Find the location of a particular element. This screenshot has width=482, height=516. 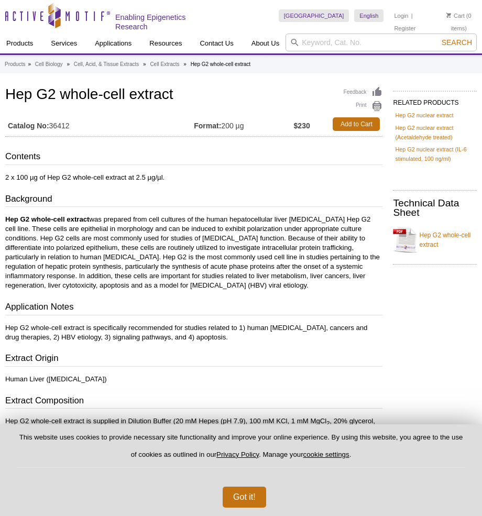

h3: Extract Origin is located at coordinates (194, 360).